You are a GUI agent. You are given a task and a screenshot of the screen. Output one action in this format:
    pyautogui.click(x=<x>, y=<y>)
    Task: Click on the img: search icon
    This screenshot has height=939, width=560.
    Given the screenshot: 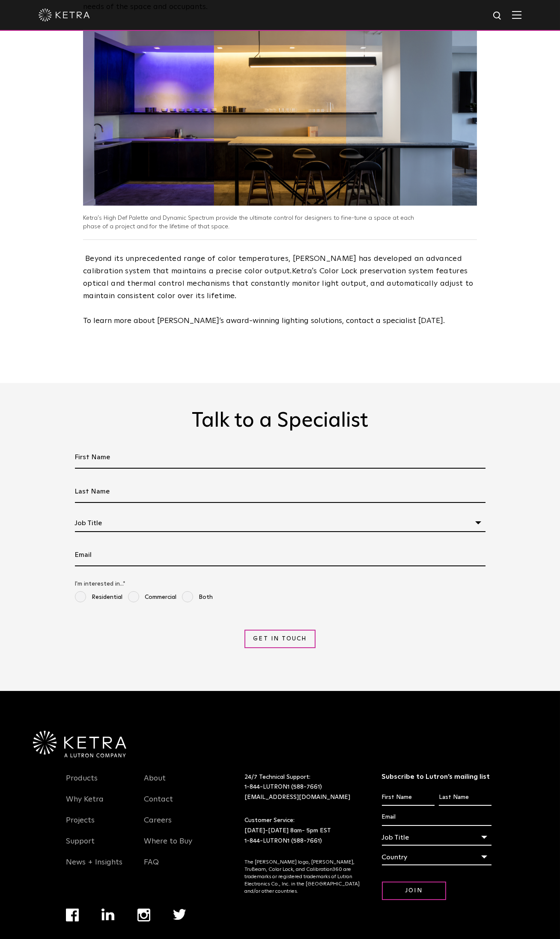 What is the action you would take?
    pyautogui.click(x=497, y=16)
    